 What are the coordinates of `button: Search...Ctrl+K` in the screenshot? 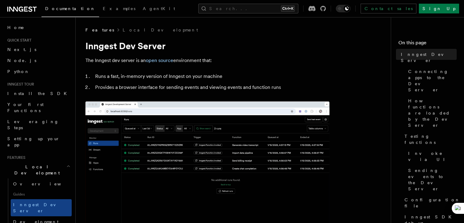 It's located at (248, 9).